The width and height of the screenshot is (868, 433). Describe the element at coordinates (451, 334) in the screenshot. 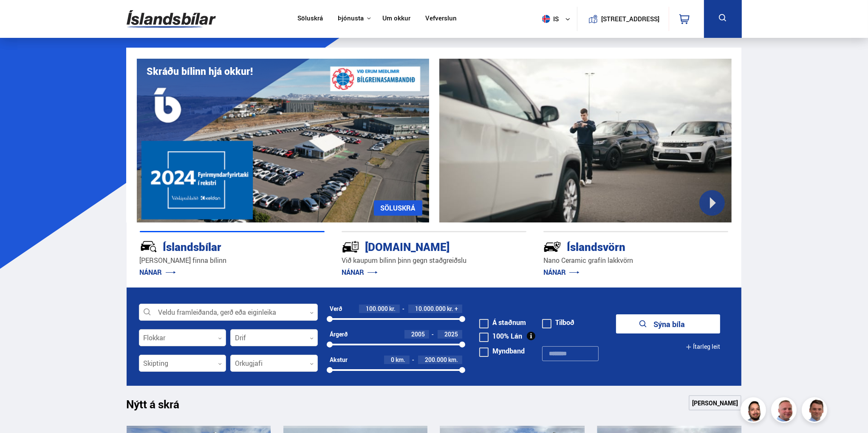

I see `span: 2025` at that location.